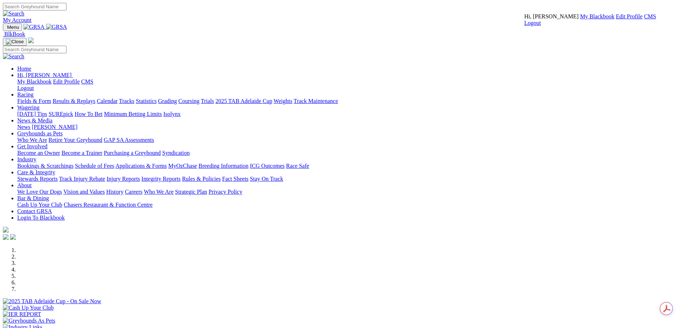 The image size is (685, 328). I want to click on a: My Account, so click(17, 20).